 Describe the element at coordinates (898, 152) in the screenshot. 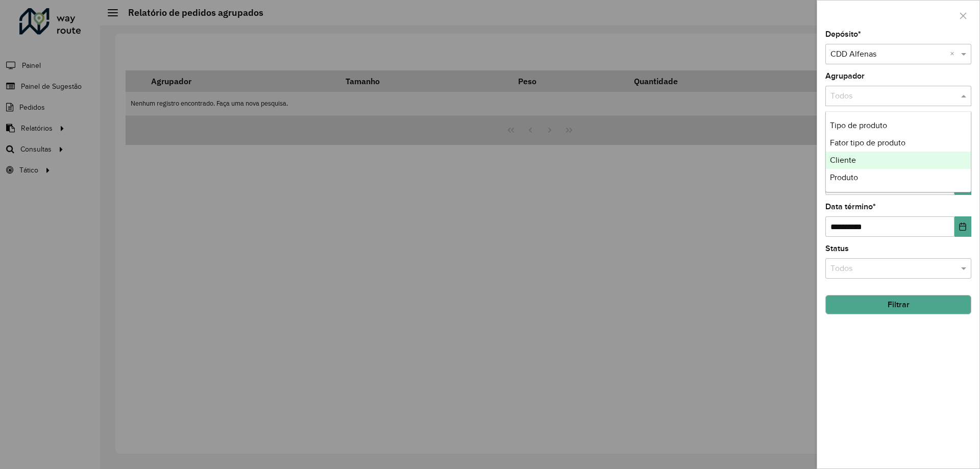

I see `ng-dropdown-panel: Options list` at that location.